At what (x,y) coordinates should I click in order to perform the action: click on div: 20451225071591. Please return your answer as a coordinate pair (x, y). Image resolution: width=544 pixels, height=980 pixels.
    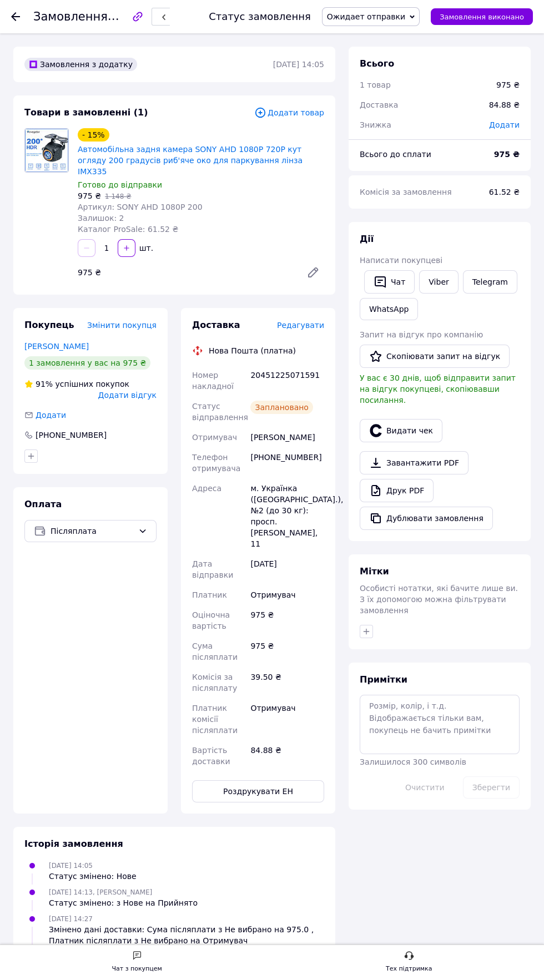
    Looking at the image, I should click on (287, 381).